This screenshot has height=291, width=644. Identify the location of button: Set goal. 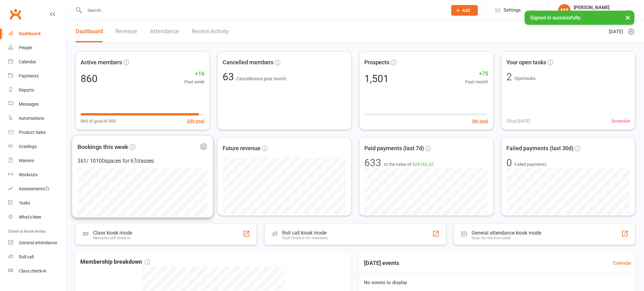
(480, 121).